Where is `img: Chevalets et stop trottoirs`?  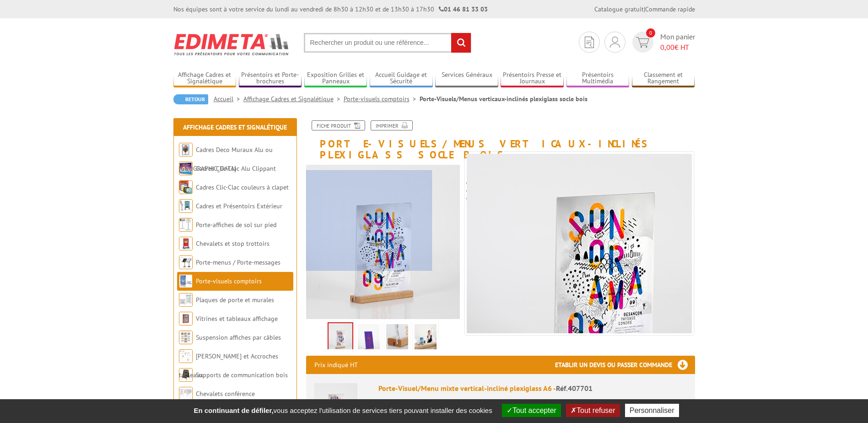
img: Chevalets et stop trottoirs is located at coordinates (186, 244).